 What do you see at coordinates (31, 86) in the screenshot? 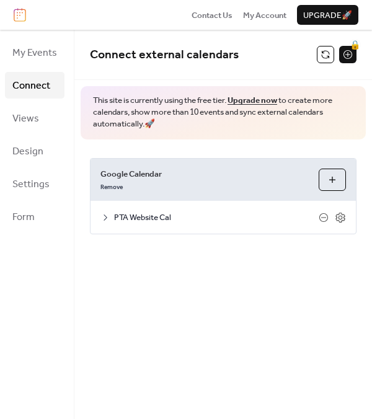
I see `span: Connect` at bounding box center [31, 86].